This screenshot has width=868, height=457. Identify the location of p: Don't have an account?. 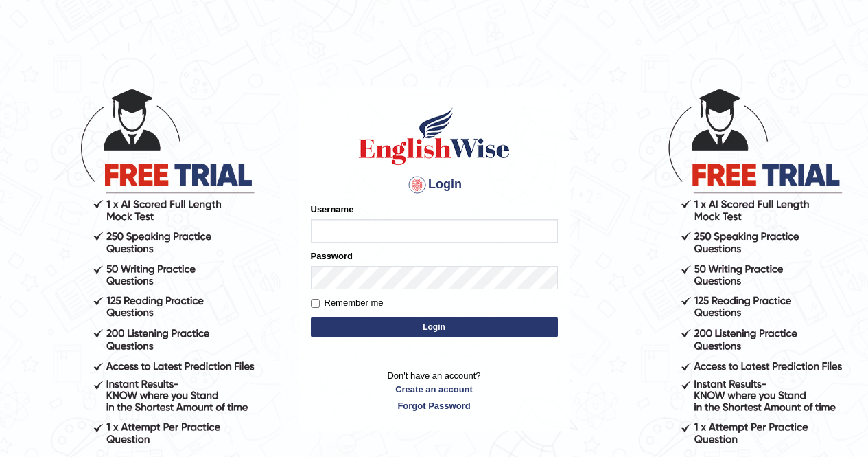
(434, 390).